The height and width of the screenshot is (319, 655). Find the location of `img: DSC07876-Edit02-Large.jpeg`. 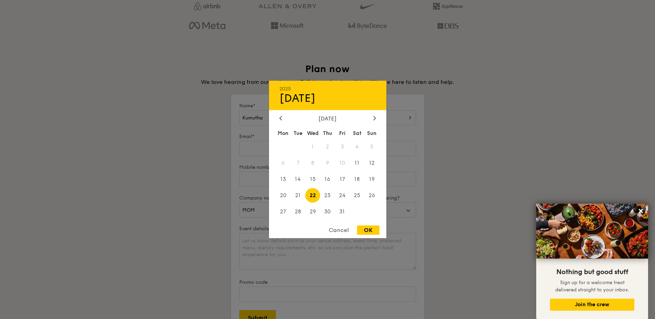

img: DSC07876-Edit02-Large.jpeg is located at coordinates (593, 231).